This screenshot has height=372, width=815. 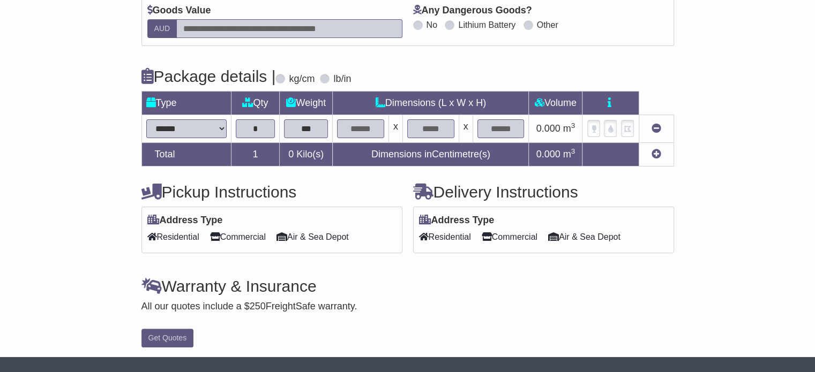 I want to click on label: Other, so click(x=548, y=25).